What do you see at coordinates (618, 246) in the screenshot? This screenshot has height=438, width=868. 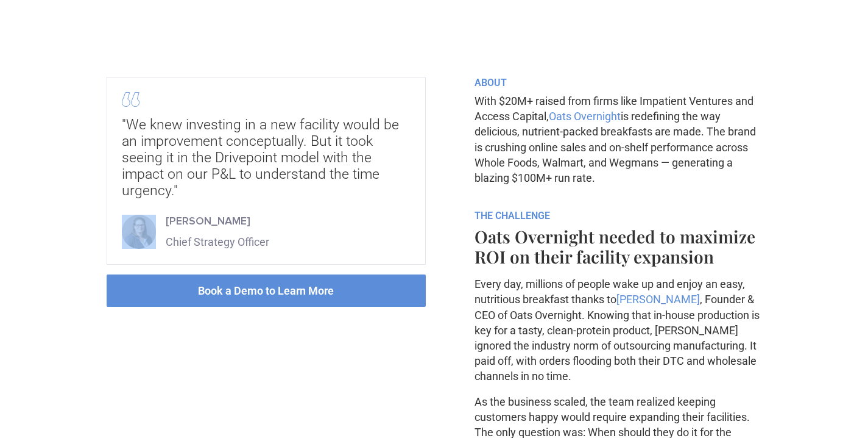 I see `h4: Oats Overnight needed to maximize ROI on their facility expansion` at bounding box center [618, 246].